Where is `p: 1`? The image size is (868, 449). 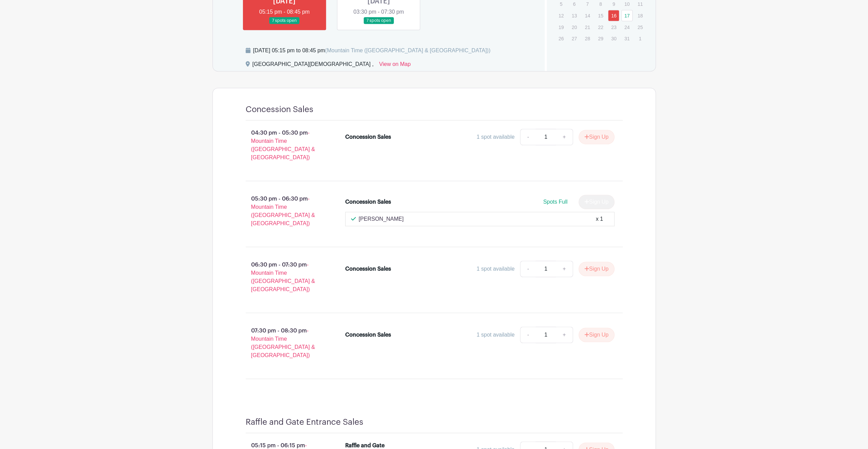
p: 1 is located at coordinates (640, 39).